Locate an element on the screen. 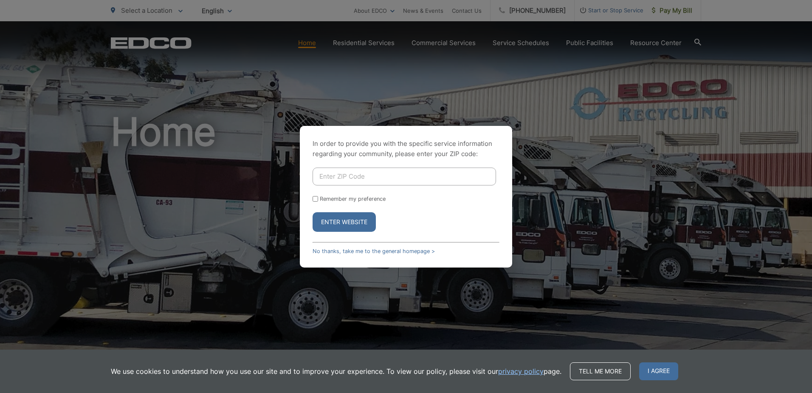 The width and height of the screenshot is (812, 393). p: In order to provide you with the specific service information regarding your community, please en... is located at coordinates (406, 149).